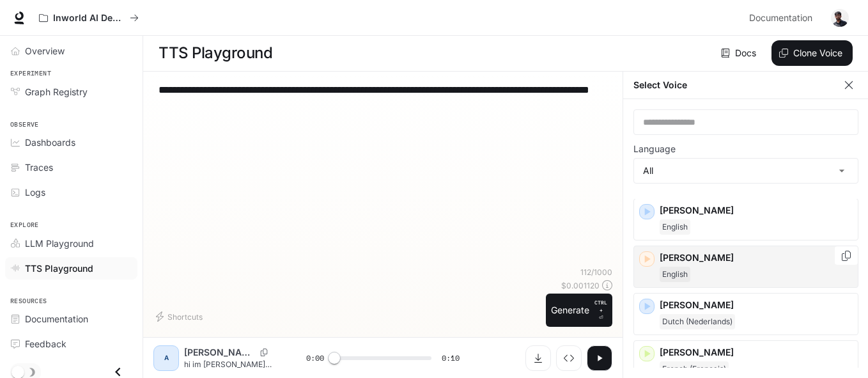 Image resolution: width=868 pixels, height=378 pixels. What do you see at coordinates (71, 192) in the screenshot?
I see `a: Logs` at bounding box center [71, 192].